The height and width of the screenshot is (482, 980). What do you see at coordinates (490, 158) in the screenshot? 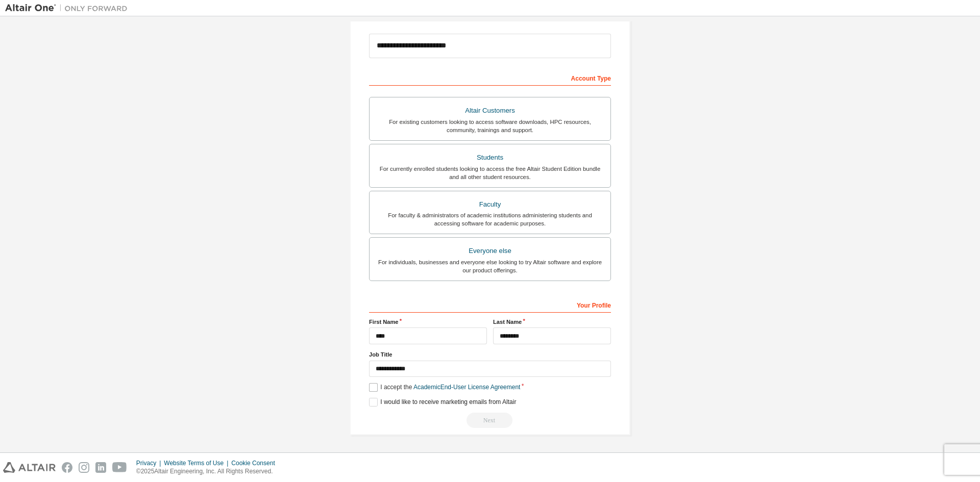
I see `div: Students` at bounding box center [490, 158].